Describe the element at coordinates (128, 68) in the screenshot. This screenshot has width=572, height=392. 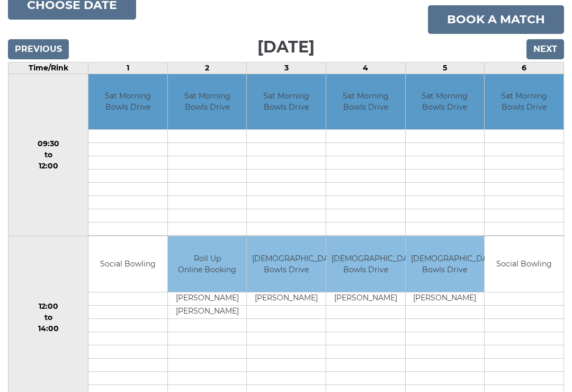
I see `td: 1` at that location.